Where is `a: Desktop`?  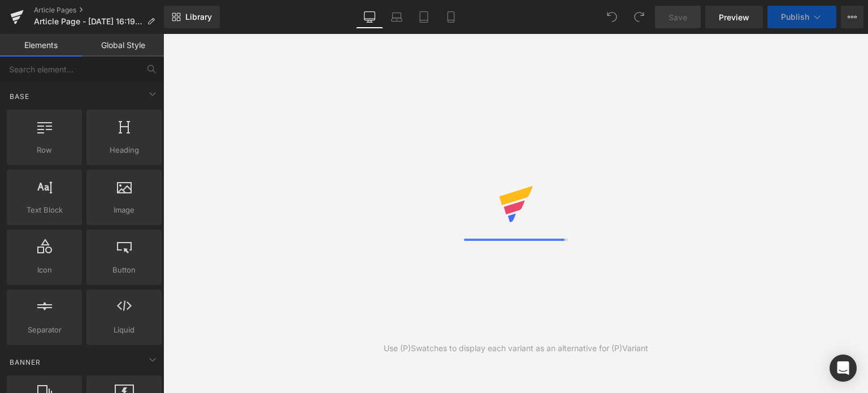
a: Desktop is located at coordinates (369, 17).